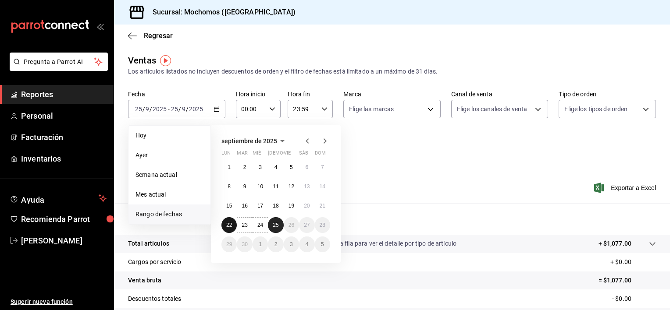 This screenshot has width=670, height=310. I want to click on p: - $0.00, so click(634, 299).